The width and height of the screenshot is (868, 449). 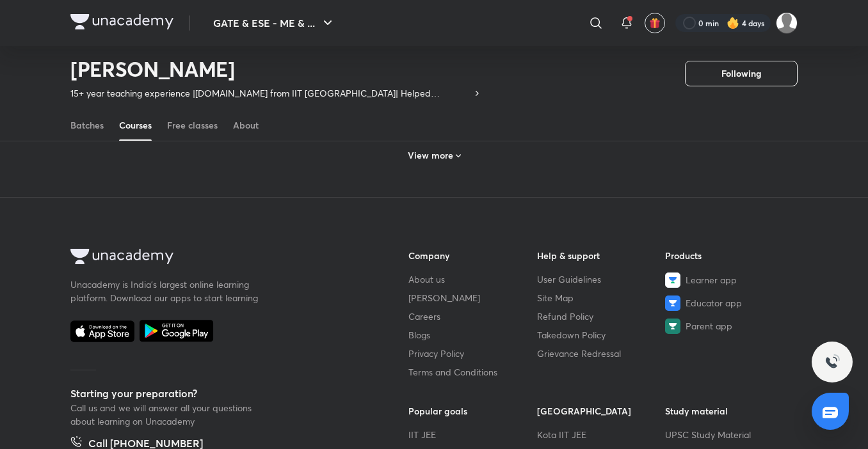 What do you see at coordinates (654, 23) in the screenshot?
I see `img: avatar` at bounding box center [654, 23].